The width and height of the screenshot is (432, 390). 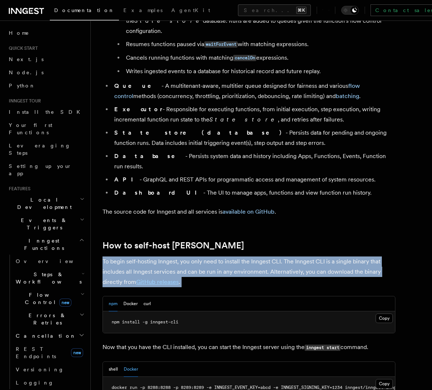 What do you see at coordinates (143, 10) in the screenshot?
I see `span: Examples` at bounding box center [143, 10].